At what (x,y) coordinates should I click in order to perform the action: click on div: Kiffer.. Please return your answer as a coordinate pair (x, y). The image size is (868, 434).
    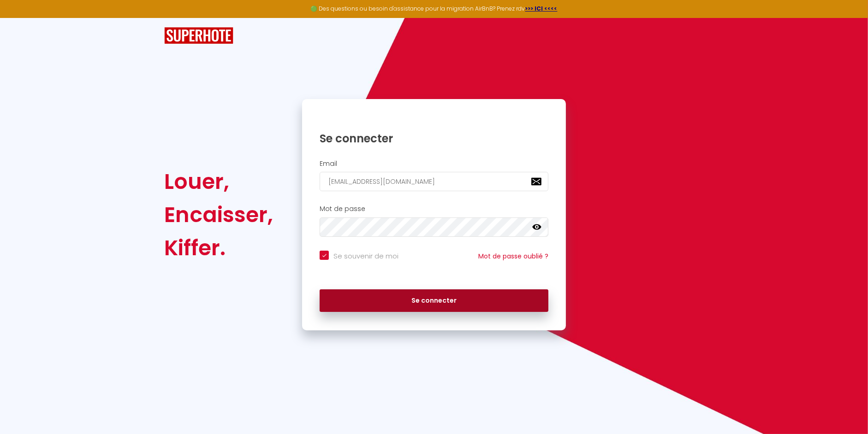
    Looking at the image, I should click on (218, 248).